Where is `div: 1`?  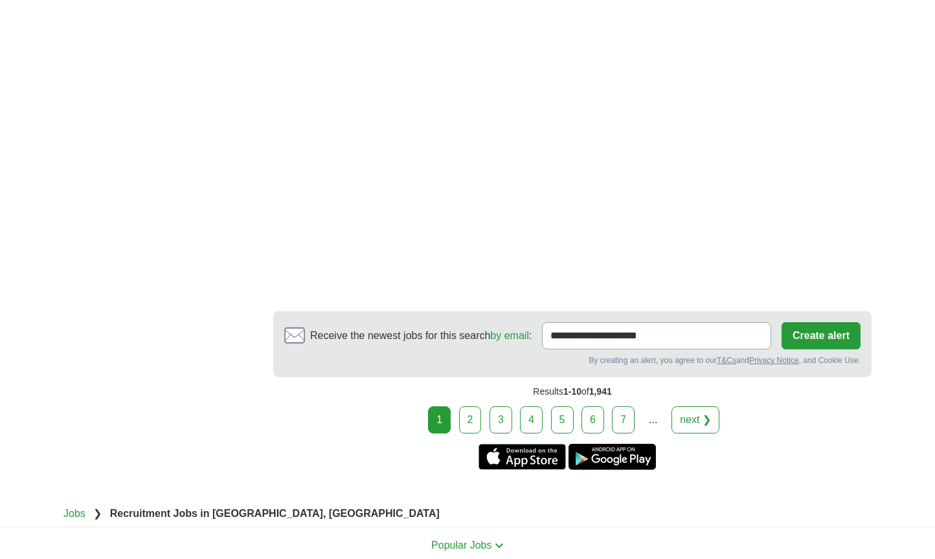 div: 1 is located at coordinates (439, 420).